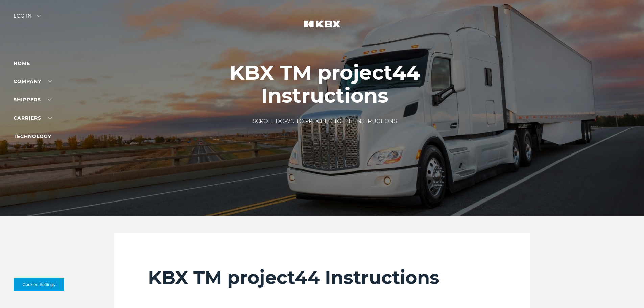 The width and height of the screenshot is (644, 308). What do you see at coordinates (33, 118) in the screenshot?
I see `a: Carriers` at bounding box center [33, 118].